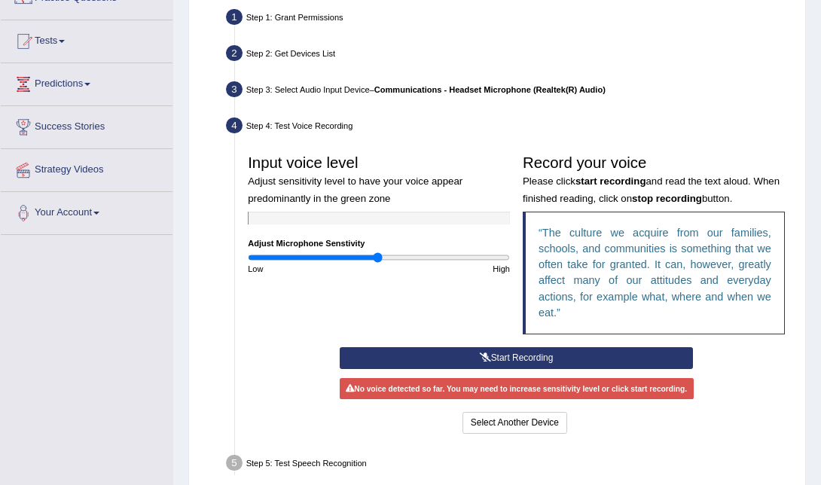  Describe the element at coordinates (510, 91) in the screenshot. I see `div: Step 3: Select Audio Input Device` at that location.